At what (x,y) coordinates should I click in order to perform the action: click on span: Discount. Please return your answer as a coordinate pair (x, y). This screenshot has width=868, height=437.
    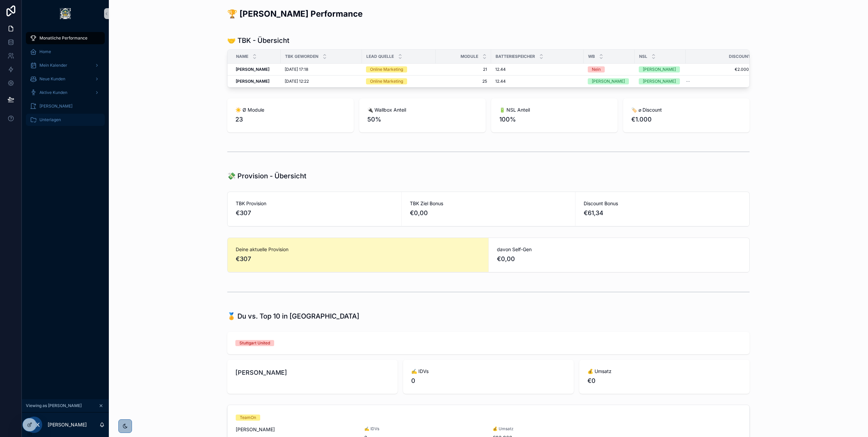
    Looking at the image, I should click on (740, 56).